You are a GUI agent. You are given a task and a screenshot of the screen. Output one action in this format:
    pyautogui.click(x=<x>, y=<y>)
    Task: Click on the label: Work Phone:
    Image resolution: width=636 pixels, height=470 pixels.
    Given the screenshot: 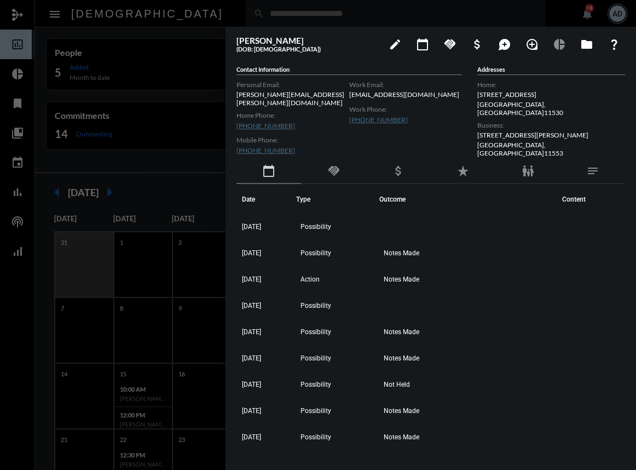 What is the action you would take?
    pyautogui.click(x=406, y=109)
    